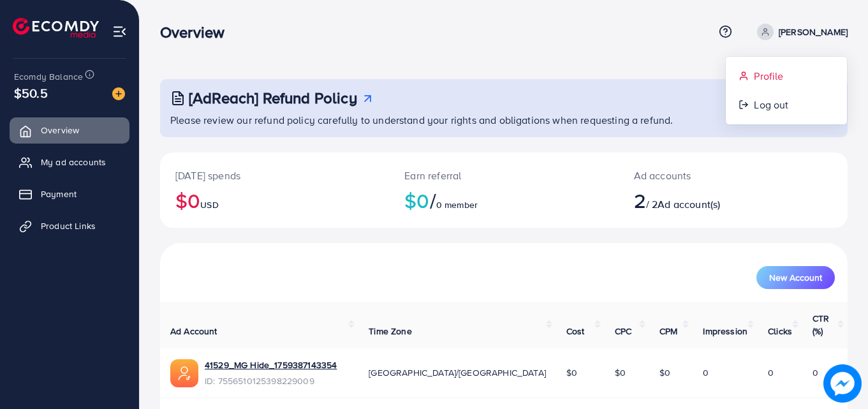 Image resolution: width=868 pixels, height=409 pixels. Describe the element at coordinates (575, 331) in the screenshot. I see `span: Cost` at that location.